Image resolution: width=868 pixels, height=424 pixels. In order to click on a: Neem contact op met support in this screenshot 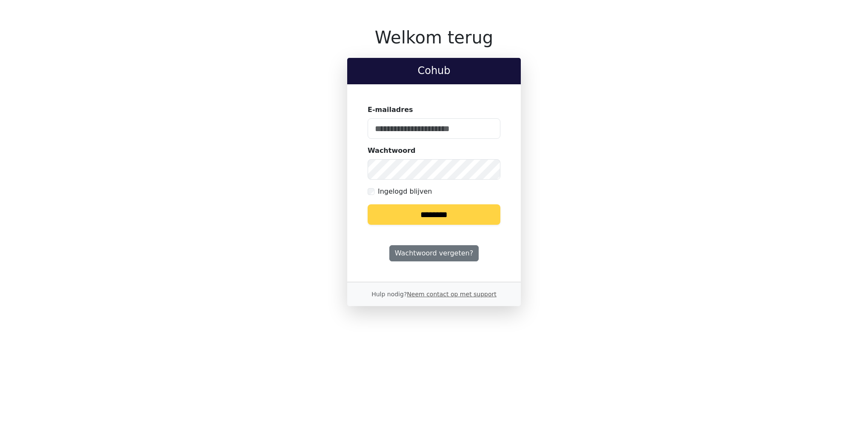, I will do `click(452, 294)`.